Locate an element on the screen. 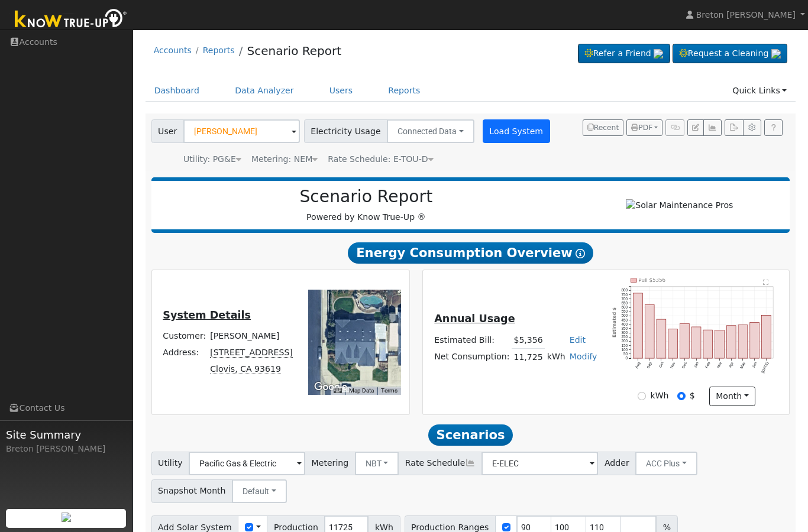 The image size is (808, 532). text: 600 is located at coordinates (624, 307).